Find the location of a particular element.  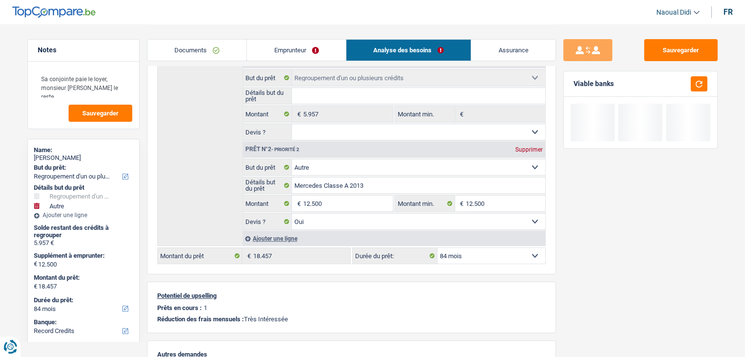

label: Taux d'intérêt: is located at coordinates (82, 345).